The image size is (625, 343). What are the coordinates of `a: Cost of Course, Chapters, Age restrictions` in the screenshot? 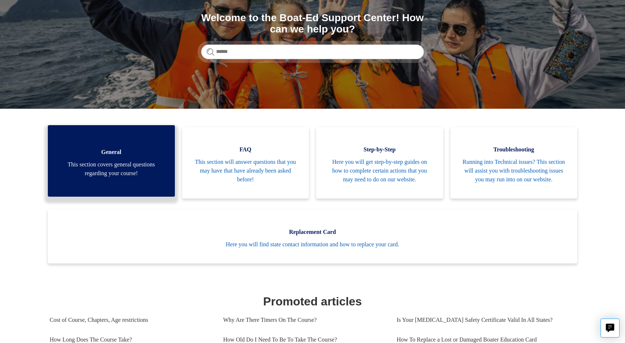 It's located at (131, 320).